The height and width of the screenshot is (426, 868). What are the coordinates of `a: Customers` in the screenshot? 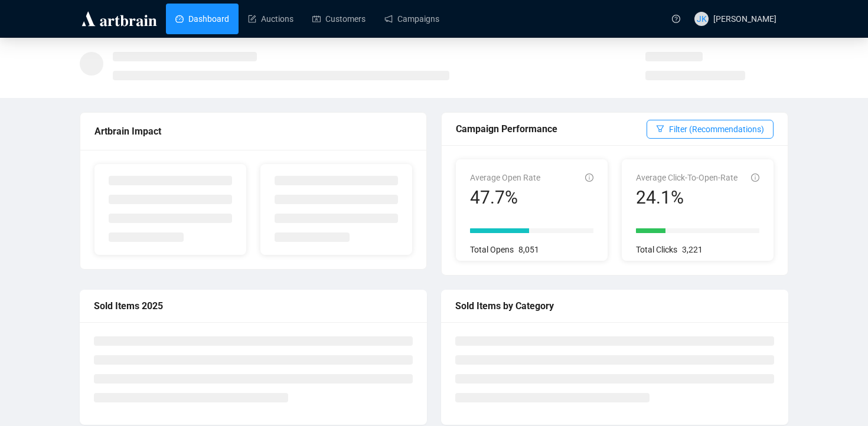 It's located at (339, 19).